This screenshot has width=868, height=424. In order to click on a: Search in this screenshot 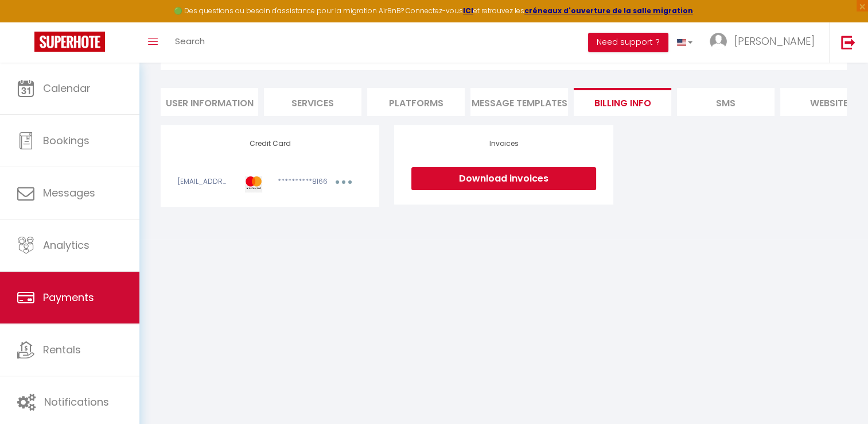, I will do `click(190, 43)`.